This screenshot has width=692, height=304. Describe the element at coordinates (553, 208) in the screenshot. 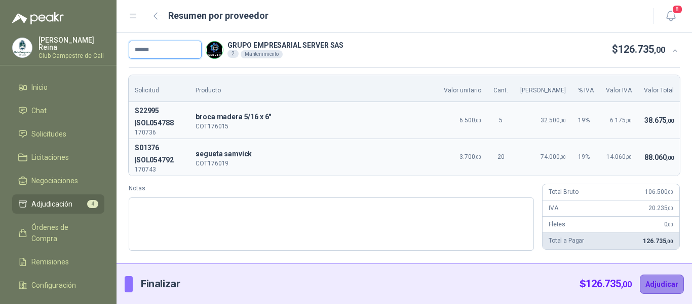

I see `p: IVA` at that location.